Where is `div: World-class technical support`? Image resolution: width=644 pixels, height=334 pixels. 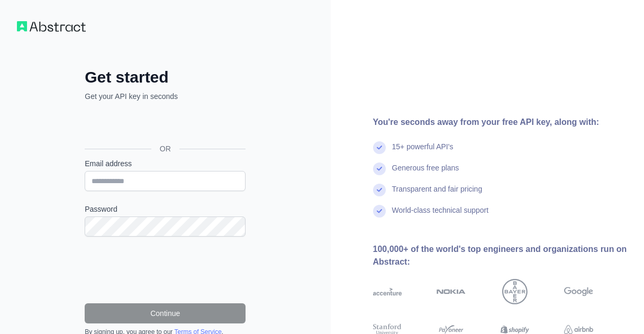 div: World-class technical support is located at coordinates (440, 215).